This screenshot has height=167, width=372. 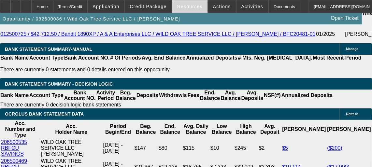 What do you see at coordinates (190, 7) in the screenshot?
I see `button: Resources` at bounding box center [190, 7].